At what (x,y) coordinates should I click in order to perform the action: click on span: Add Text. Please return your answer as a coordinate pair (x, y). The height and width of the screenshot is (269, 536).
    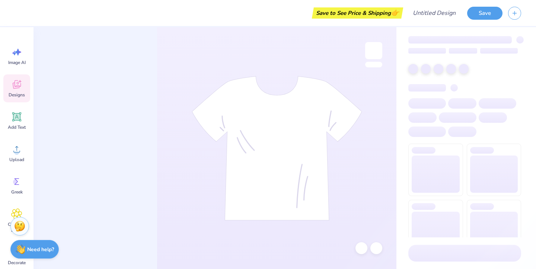
    Looking at the image, I should click on (17, 127).